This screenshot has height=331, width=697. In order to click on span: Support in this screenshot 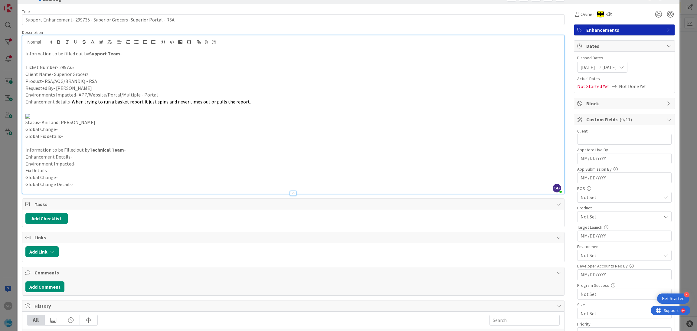, I will do `click(20, 5)`.